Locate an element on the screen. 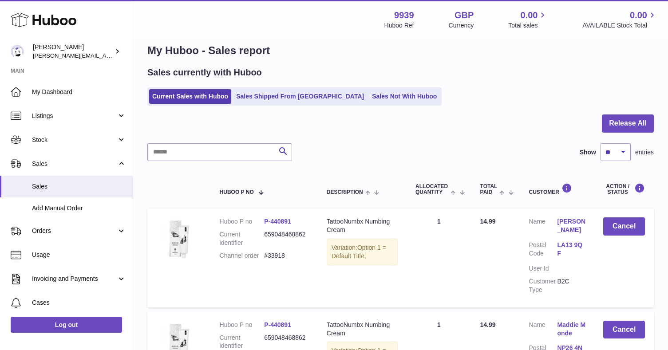 This screenshot has height=350, width=668. span: Description is located at coordinates (345, 192).